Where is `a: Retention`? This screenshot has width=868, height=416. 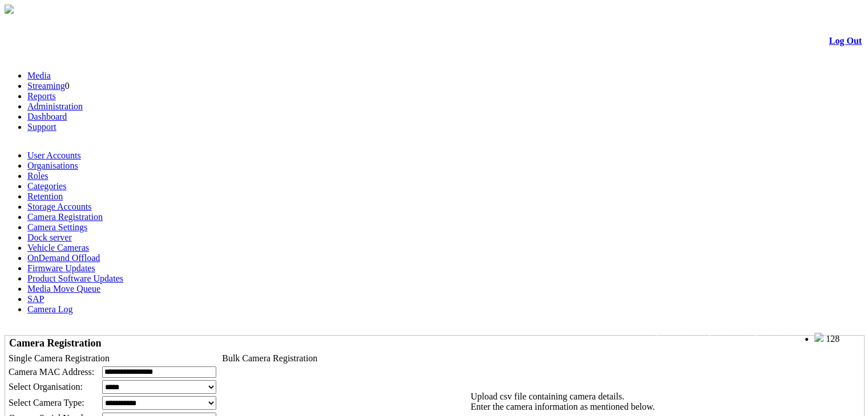
a: Retention is located at coordinates (45, 196).